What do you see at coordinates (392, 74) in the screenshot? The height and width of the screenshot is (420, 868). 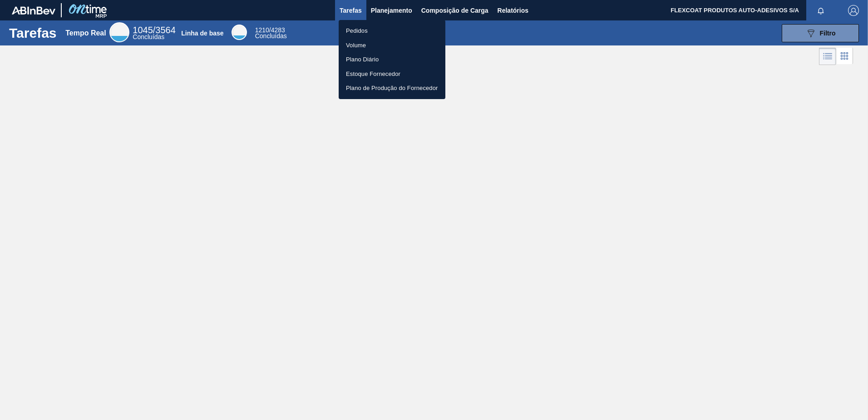 I see `a: Estoque Fornecedor` at bounding box center [392, 74].